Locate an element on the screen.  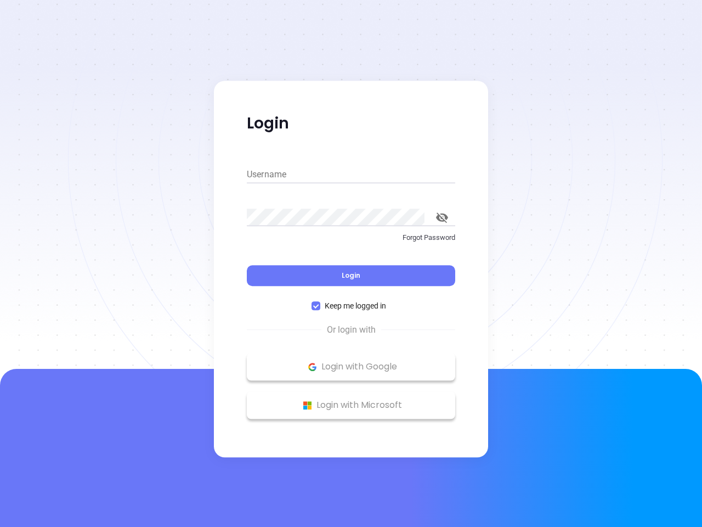
span: Login is located at coordinates (351, 275).